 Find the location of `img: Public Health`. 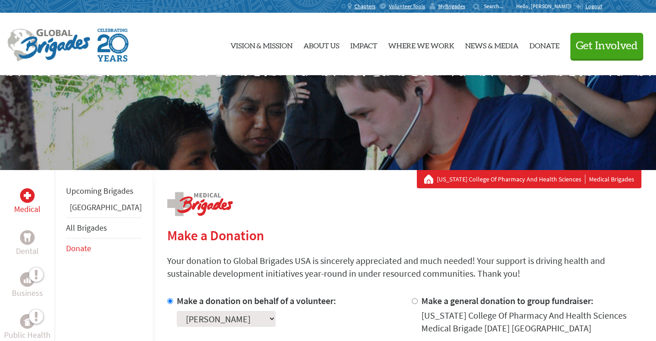

img: Public Health is located at coordinates (27, 321).